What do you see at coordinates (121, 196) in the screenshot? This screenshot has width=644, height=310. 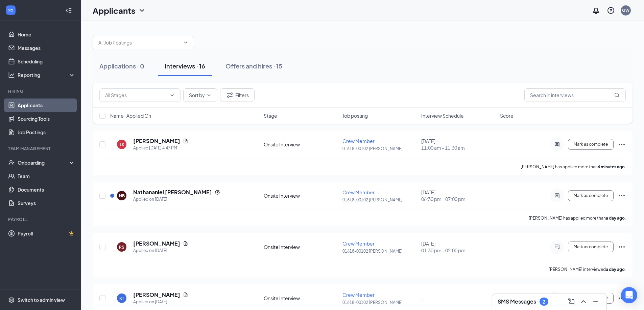 I see `div: NB` at bounding box center [121, 196].